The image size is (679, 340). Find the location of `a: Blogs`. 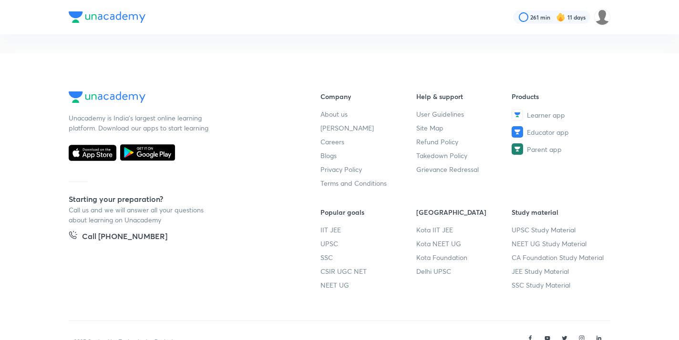

a: Blogs is located at coordinates (368, 155).